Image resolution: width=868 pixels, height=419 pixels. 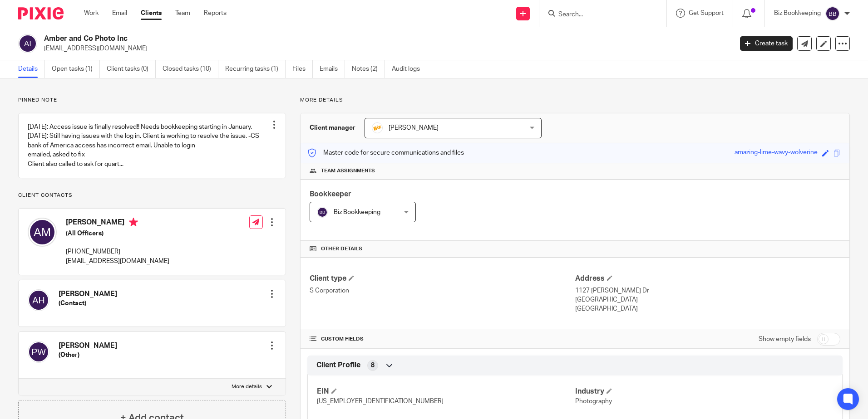 I want to click on label: Show empty fields, so click(x=784, y=339).